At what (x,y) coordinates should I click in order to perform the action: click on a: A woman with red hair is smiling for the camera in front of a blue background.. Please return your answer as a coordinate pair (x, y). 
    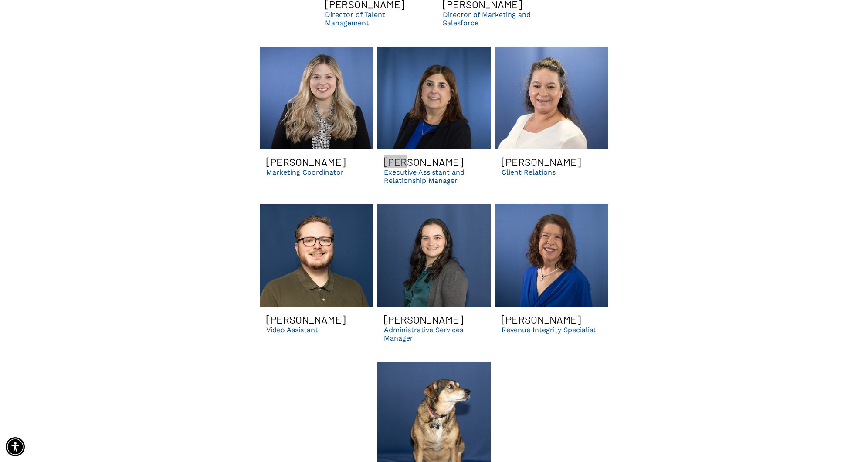
    Looking at the image, I should click on (317, 98).